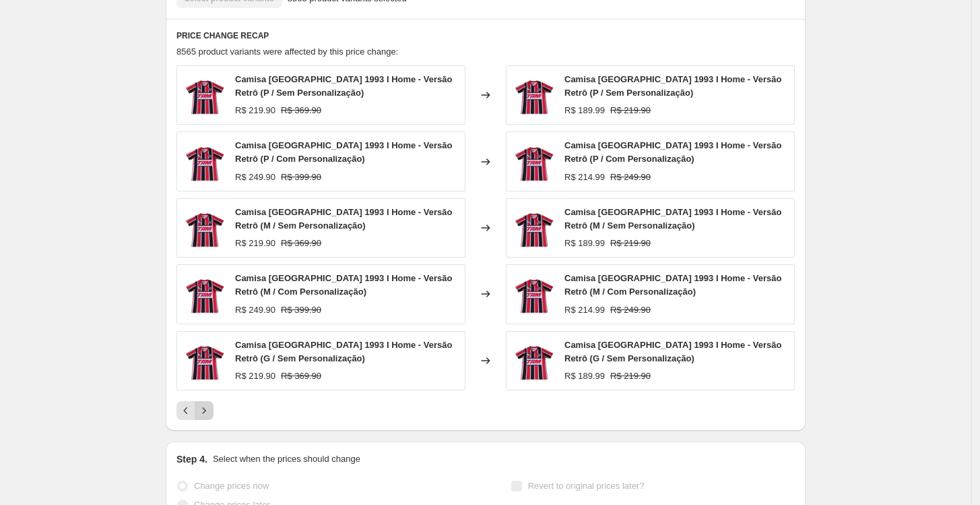 Image resolution: width=980 pixels, height=505 pixels. I want to click on button: Previous, so click(186, 410).